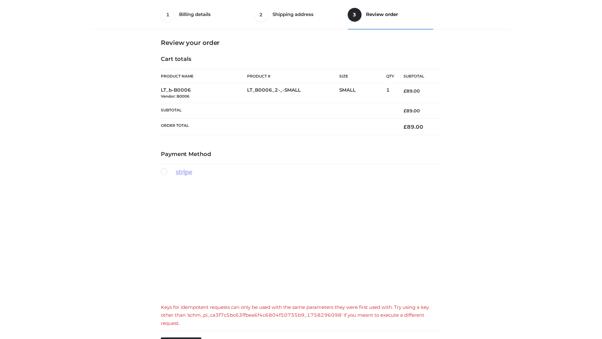  What do you see at coordinates (390, 76) in the screenshot?
I see `th: Qty` at bounding box center [390, 76].